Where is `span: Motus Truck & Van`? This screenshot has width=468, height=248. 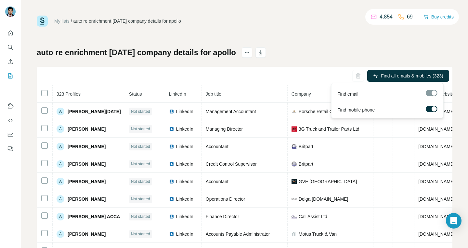 span: Motus Truck & Van is located at coordinates (317, 234).